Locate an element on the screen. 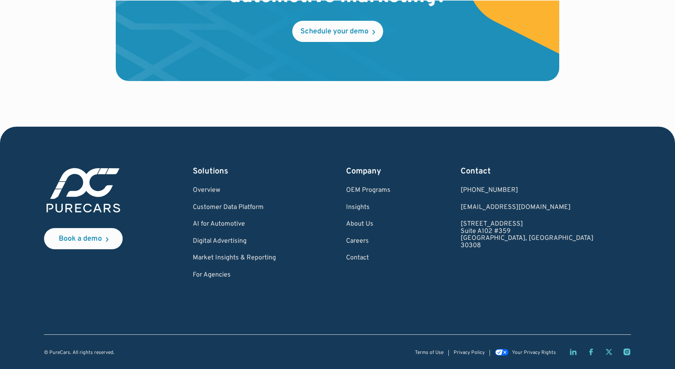 This screenshot has width=675, height=369. a: AI for Automotive is located at coordinates (234, 225).